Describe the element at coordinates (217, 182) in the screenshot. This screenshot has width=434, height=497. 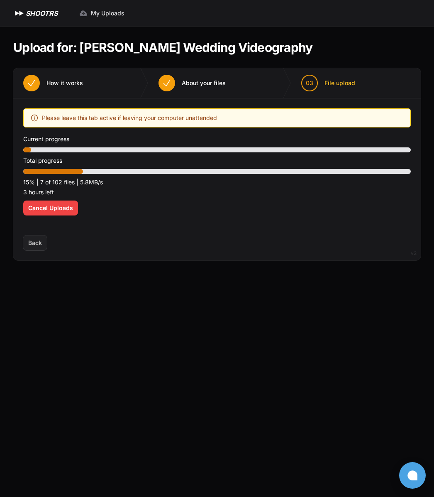
I see `p: 15% | 7 of 102 files | 5.8MB/s` at that location.